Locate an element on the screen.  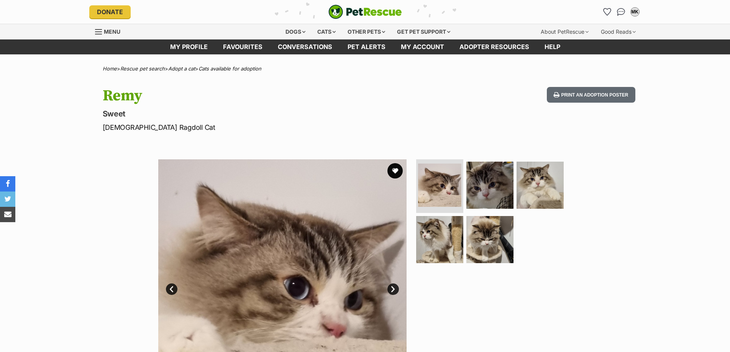
div: MK is located at coordinates (635, 12).